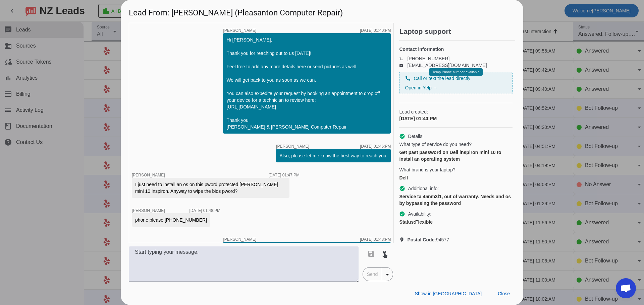  I want to click on span: Details:, so click(416, 136).